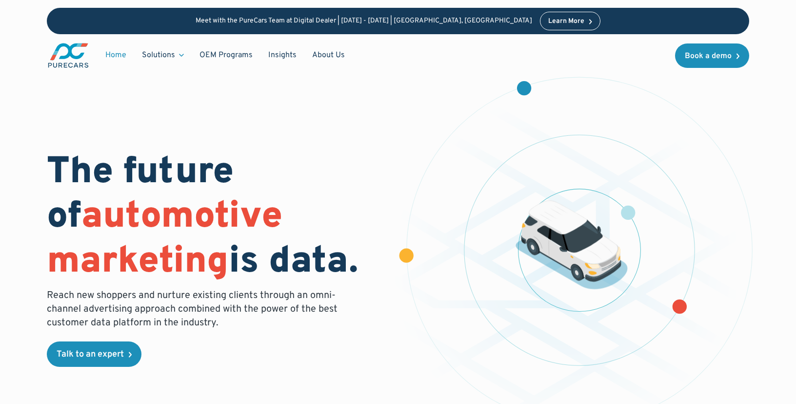 The width and height of the screenshot is (796, 404). What do you see at coordinates (283, 55) in the screenshot?
I see `a: Insights` at bounding box center [283, 55].